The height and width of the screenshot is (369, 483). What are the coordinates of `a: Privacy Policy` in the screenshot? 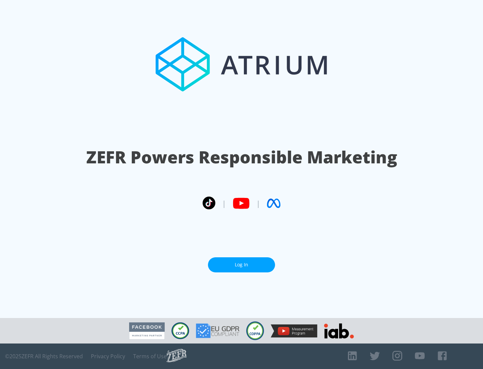 It's located at (108, 356).